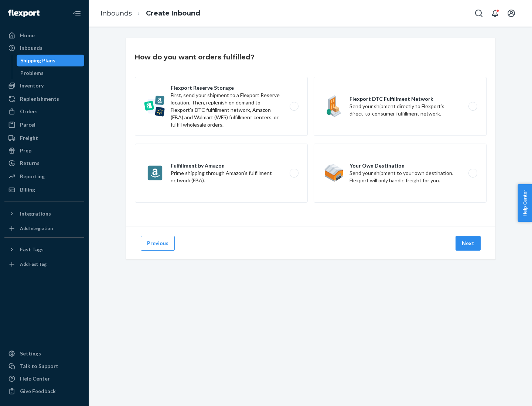 The image size is (532, 406). Describe the element at coordinates (468, 243) in the screenshot. I see `button: Next` at that location.